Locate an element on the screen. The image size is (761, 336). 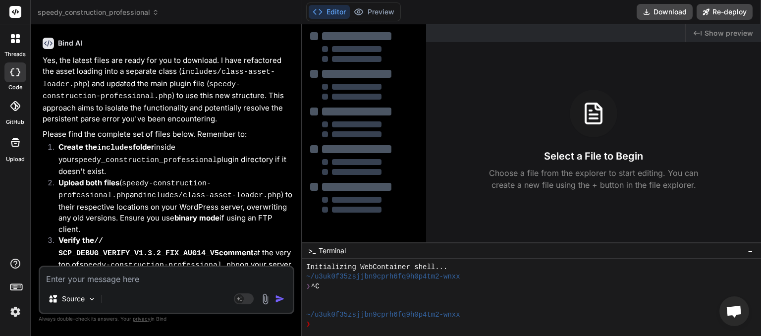
p: Please find the complete set of files below. Remember to: is located at coordinates (168, 134).